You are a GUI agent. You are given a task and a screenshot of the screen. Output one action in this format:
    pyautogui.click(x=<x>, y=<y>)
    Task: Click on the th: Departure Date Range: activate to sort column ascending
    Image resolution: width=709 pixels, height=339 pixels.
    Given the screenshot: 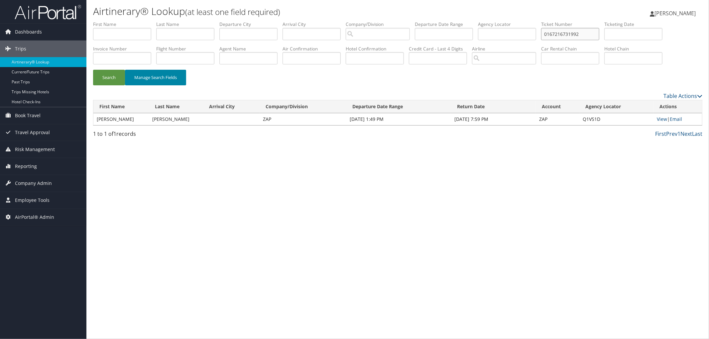 What is the action you would take?
    pyautogui.click(x=398, y=107)
    